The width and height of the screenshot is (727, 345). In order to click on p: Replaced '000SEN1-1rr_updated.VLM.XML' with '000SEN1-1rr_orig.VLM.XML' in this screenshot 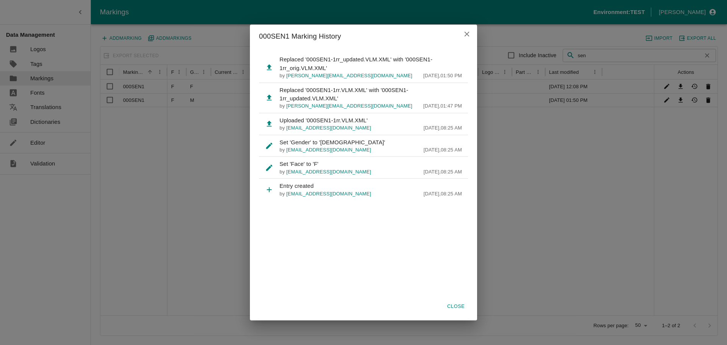, I will do `click(371, 64)`.